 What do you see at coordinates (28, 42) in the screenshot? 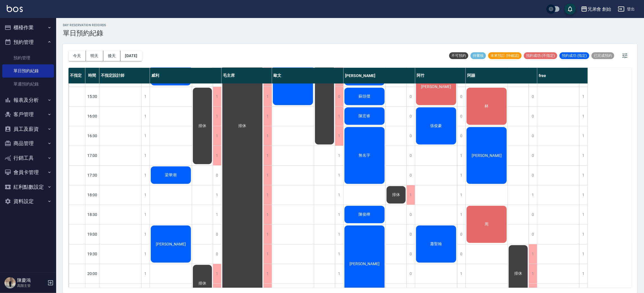
I see `button: 預約管理` at bounding box center [28, 42].